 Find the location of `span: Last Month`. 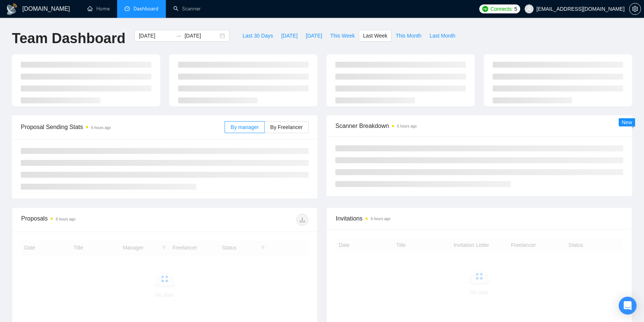

span: Last Month is located at coordinates (442, 36).